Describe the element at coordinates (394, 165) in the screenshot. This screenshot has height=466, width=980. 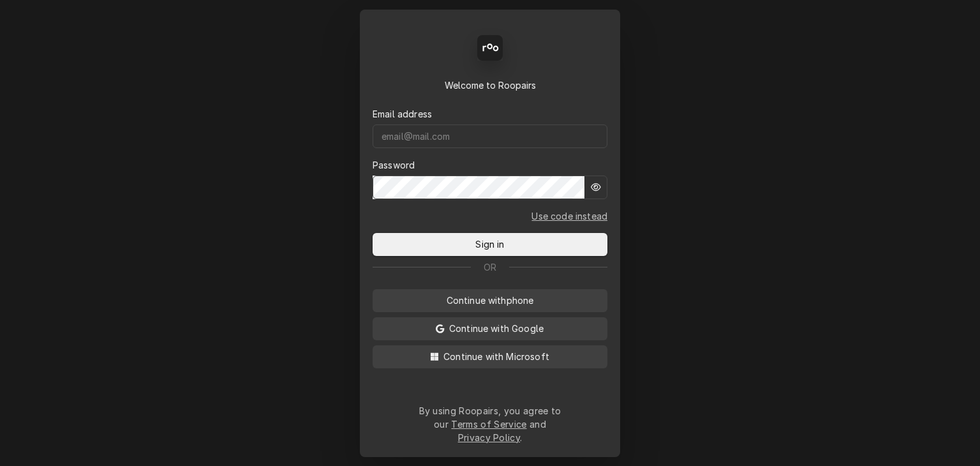
I see `label: Password` at that location.